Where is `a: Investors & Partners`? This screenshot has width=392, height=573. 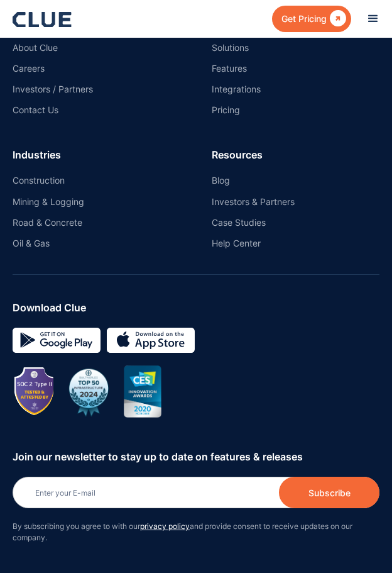 a: Investors & Partners is located at coordinates (295, 201).